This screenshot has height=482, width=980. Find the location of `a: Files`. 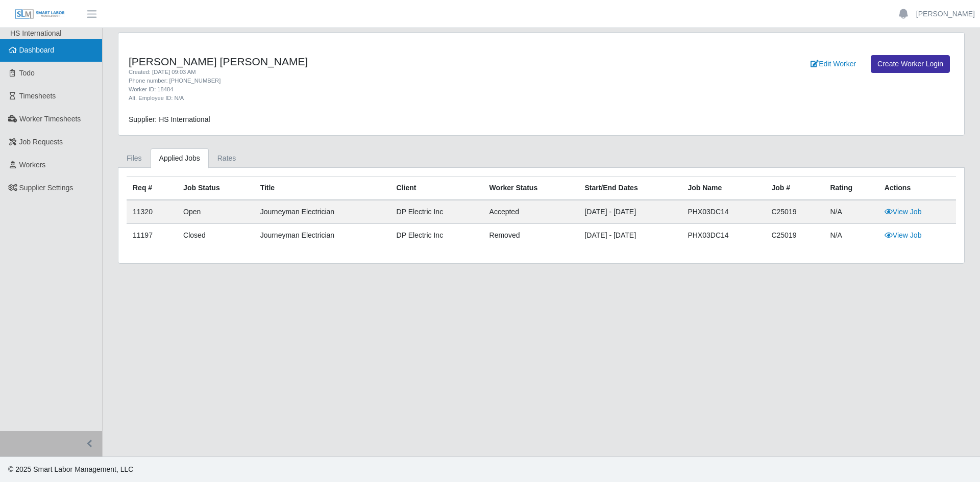

a: Files is located at coordinates (135, 158).